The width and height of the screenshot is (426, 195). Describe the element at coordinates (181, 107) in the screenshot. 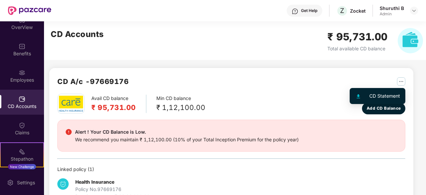

I see `div: ₹ 1,12,100.00` at that location.